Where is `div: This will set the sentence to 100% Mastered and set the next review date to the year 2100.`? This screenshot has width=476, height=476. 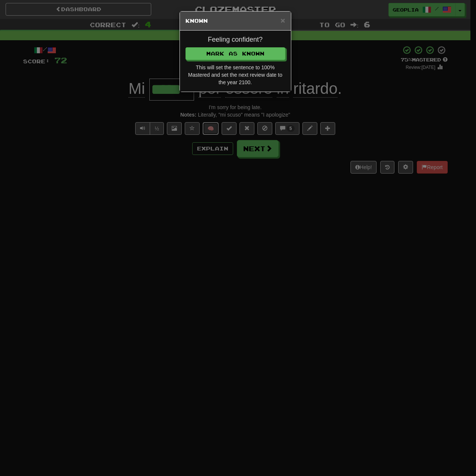 div: This will set the sentence to 100% Mastered and set the next review date to the year 2100. is located at coordinates (235, 75).